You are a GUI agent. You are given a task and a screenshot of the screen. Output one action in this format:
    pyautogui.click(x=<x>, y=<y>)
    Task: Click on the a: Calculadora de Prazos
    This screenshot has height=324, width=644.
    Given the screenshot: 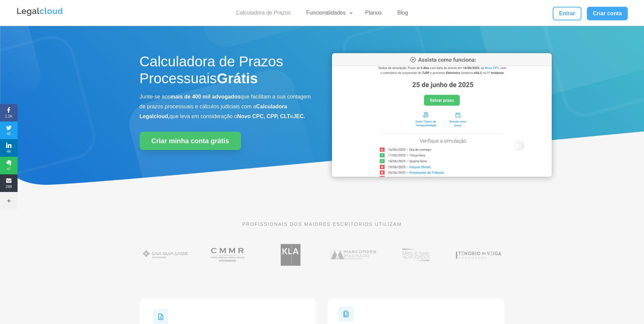 What is the action you would take?
    pyautogui.click(x=263, y=14)
    